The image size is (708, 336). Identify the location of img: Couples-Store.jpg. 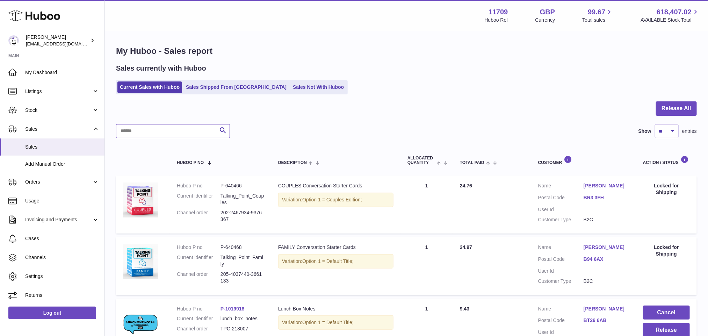
(141, 200).